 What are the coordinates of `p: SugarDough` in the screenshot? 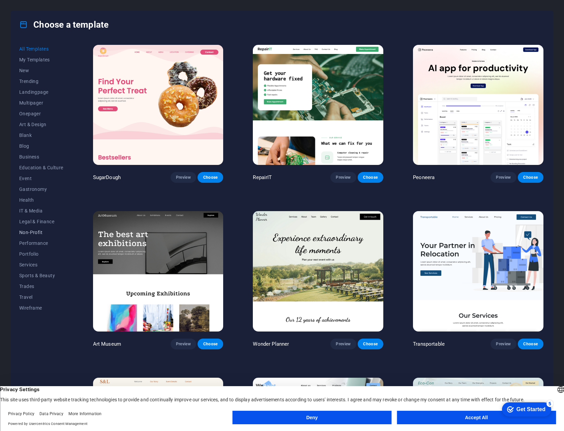 It's located at (107, 177).